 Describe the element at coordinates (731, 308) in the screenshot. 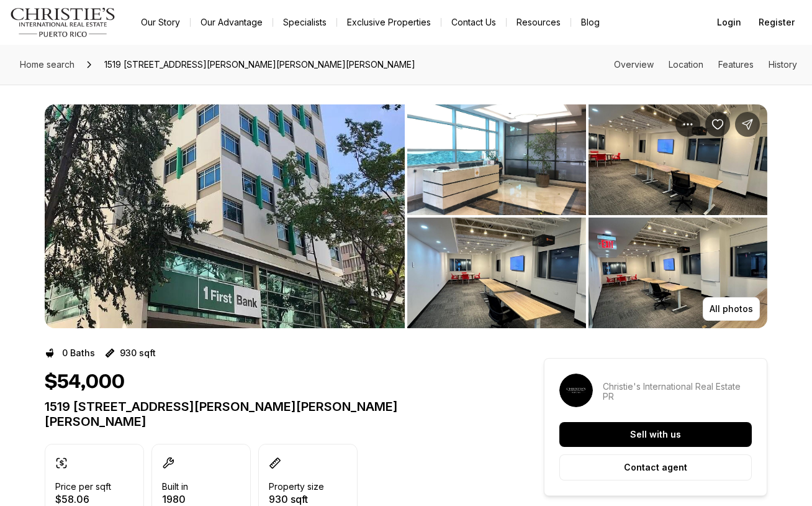

I see `p: All photos` at that location.